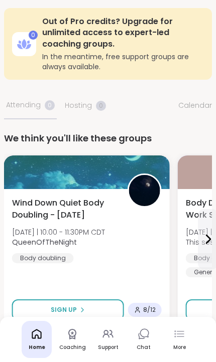 This screenshot has width=216, height=362. Describe the element at coordinates (108, 138) in the screenshot. I see `div: We think you'll like these groups` at that location.